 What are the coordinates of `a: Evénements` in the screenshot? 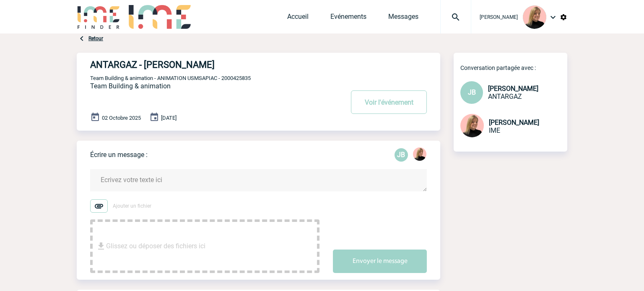 It's located at (348, 18).